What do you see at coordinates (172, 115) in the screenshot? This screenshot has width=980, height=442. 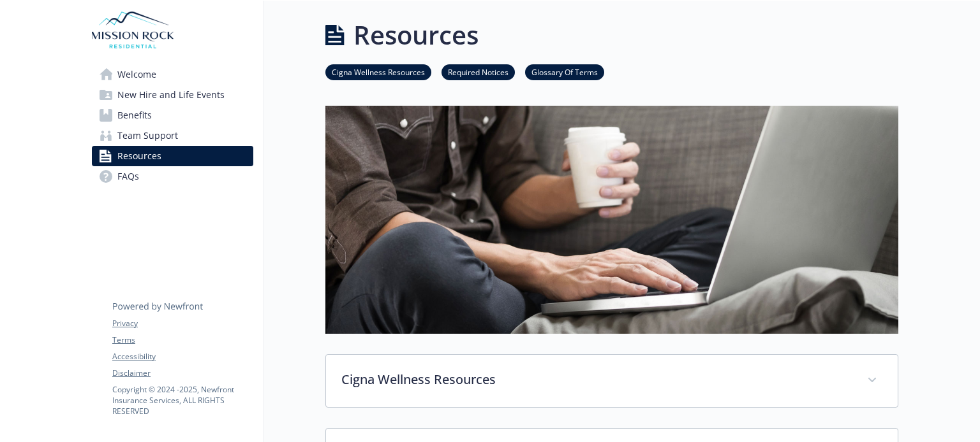 I see `a: Benefits` at bounding box center [172, 115].